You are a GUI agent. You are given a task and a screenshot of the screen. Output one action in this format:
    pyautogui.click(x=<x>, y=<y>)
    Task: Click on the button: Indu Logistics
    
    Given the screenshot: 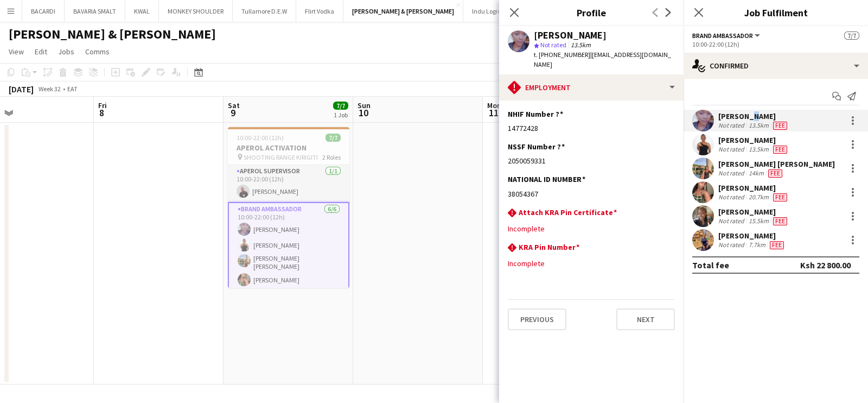 What is the action you would take?
    pyautogui.click(x=491, y=11)
    